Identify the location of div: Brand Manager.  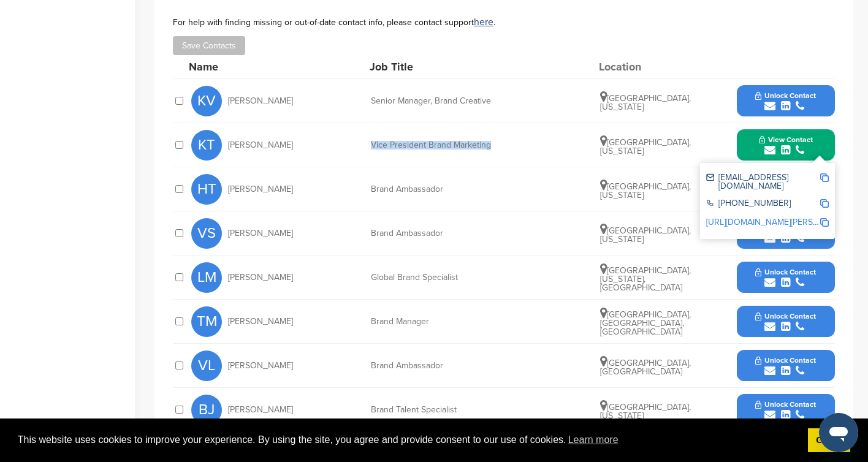
(463, 322).